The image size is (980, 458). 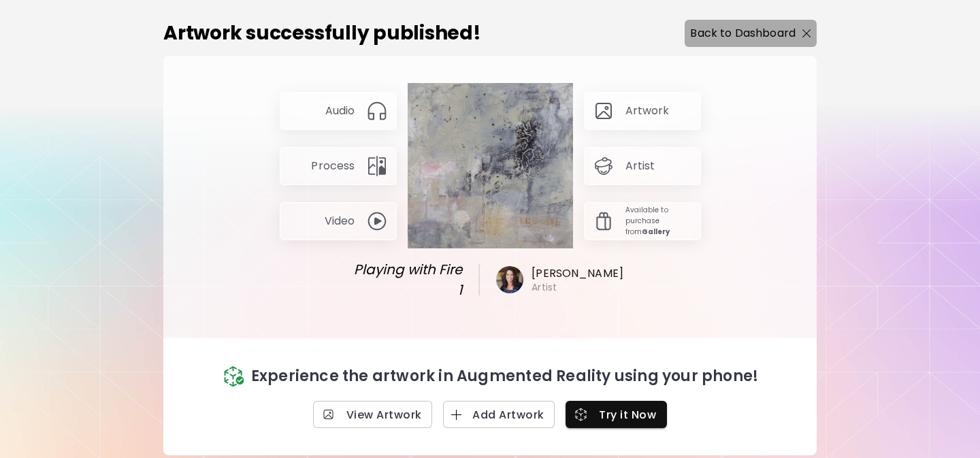 What do you see at coordinates (656, 231) in the screenshot?
I see `strong: Gallery` at bounding box center [656, 231].